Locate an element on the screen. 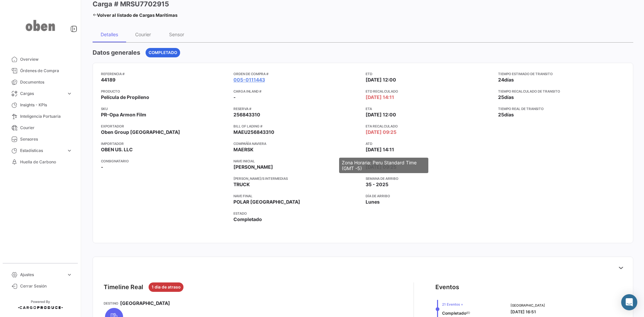 Image resolution: width=644 pixels, height=317 pixels. div: Courier is located at coordinates (143, 34).